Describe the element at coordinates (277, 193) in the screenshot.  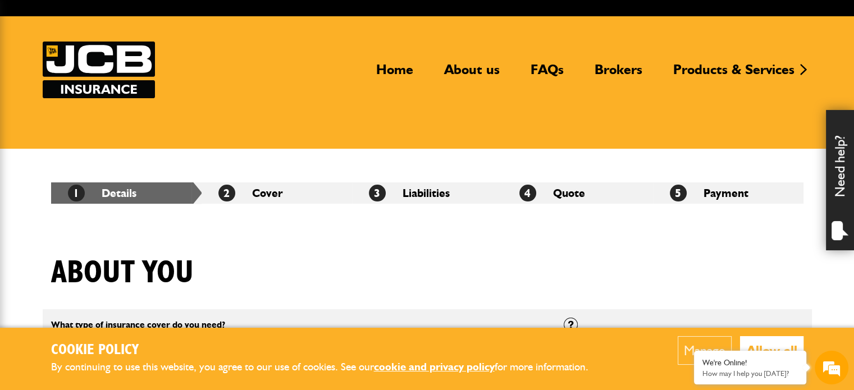
I see `li: Cover` at that location.